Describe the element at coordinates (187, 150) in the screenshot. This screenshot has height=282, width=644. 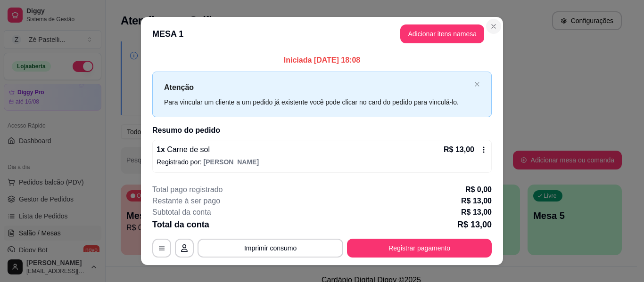
I see `span: Carne de sol` at that location.